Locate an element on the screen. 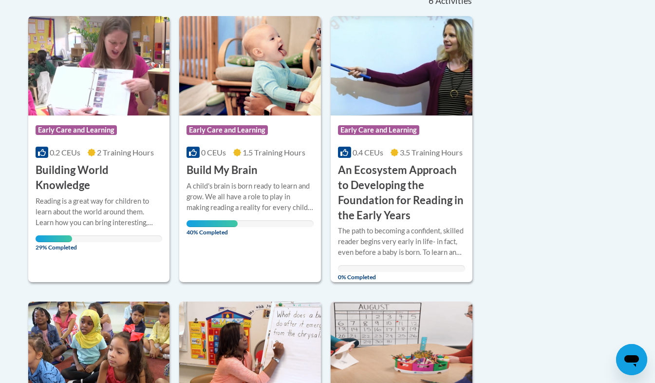 The image size is (655, 383). span: 2 Training Hours is located at coordinates (125, 152).